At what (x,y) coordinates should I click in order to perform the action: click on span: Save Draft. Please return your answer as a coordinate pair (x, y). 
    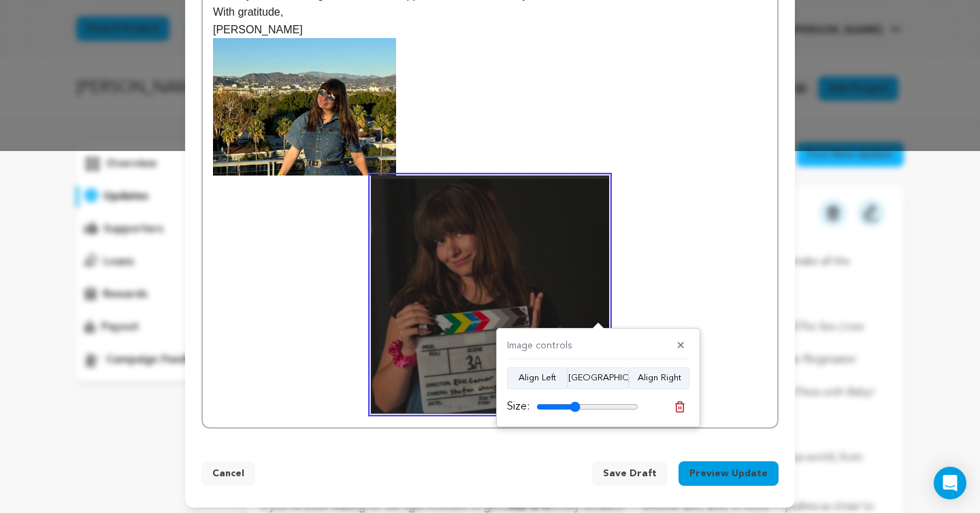
    Looking at the image, I should click on (629, 473).